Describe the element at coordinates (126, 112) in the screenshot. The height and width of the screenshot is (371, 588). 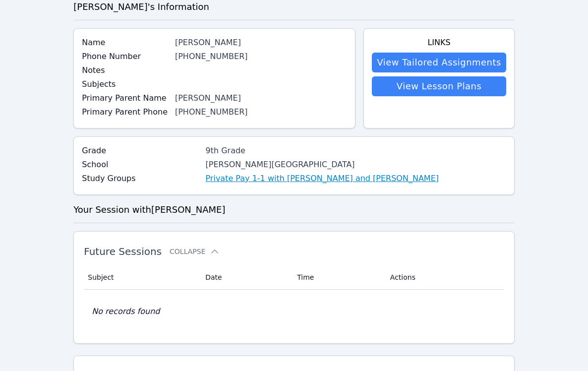
I see `label: Primary Parent Phone` at that location.